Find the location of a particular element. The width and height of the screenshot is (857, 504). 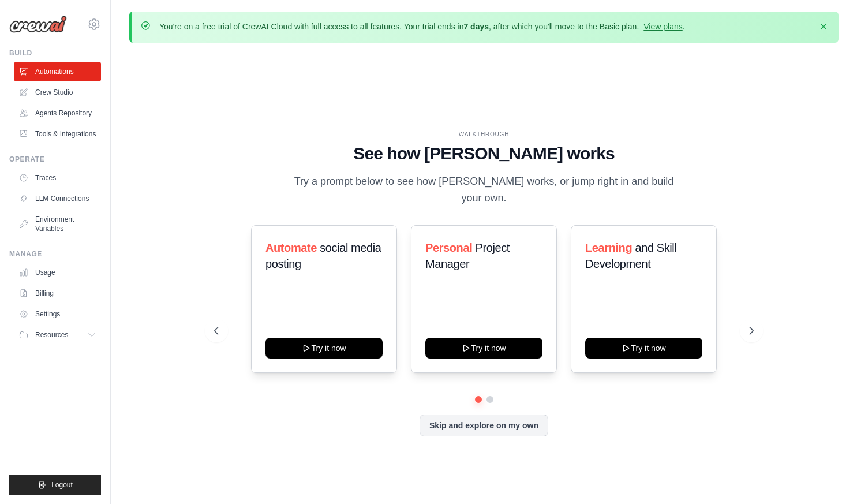

a: Crew Studio is located at coordinates (57, 92).